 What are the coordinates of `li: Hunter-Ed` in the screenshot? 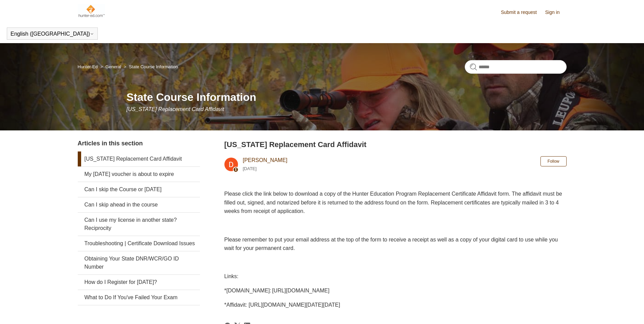 It's located at (88, 67).